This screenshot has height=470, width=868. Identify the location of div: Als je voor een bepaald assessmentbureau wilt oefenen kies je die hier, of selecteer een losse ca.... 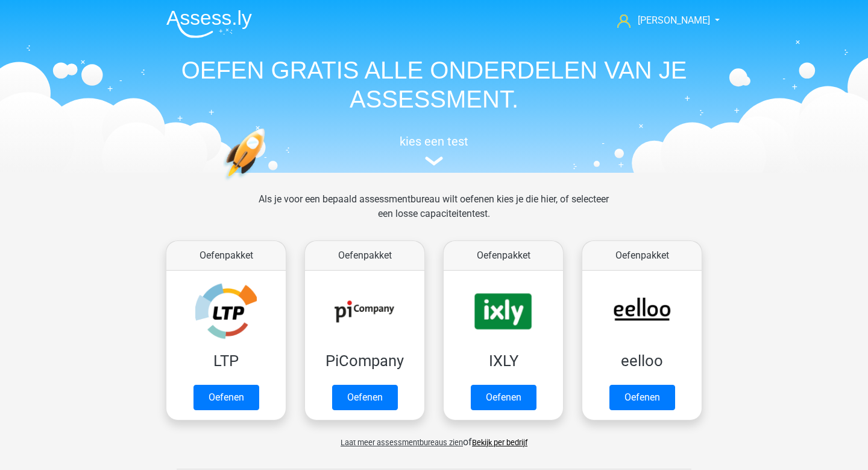
(434, 213).